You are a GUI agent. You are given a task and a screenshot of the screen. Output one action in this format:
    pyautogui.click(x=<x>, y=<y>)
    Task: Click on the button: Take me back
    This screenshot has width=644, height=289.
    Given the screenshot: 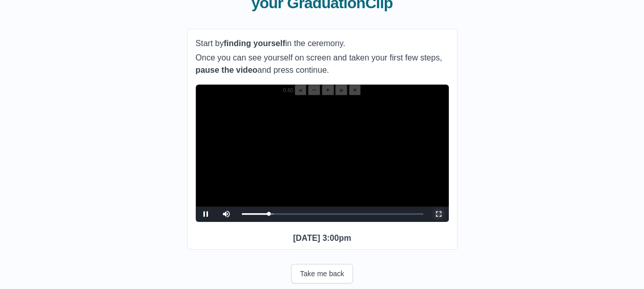 What is the action you would take?
    pyautogui.click(x=322, y=274)
    